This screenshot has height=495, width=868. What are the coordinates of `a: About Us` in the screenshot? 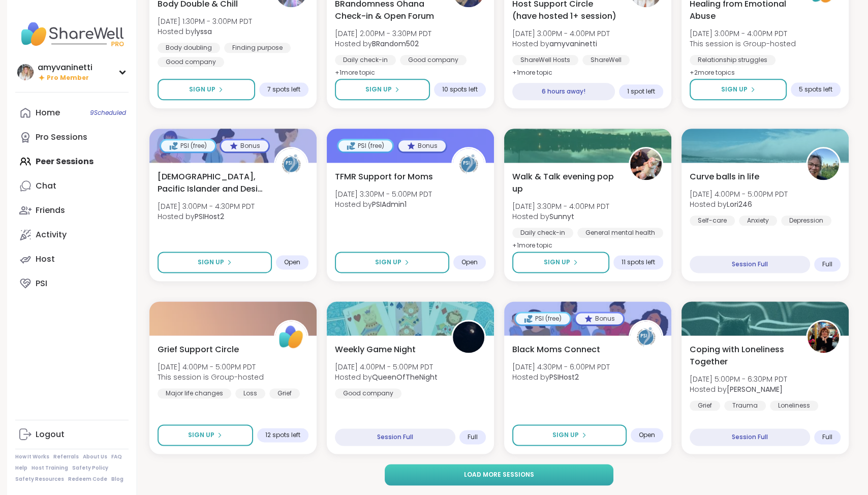 It's located at (95, 457).